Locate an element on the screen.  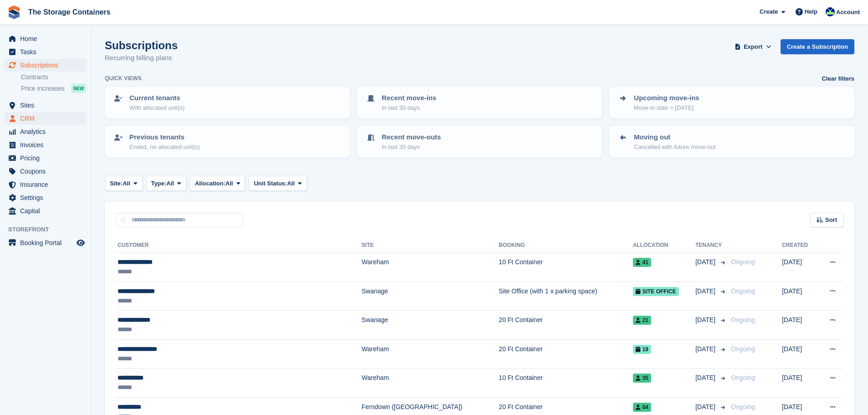
a: Clear filters is located at coordinates (838, 79).